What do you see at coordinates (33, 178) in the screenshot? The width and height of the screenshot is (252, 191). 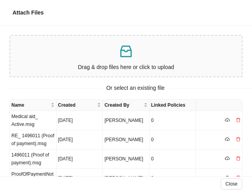 I see `td: ProofOfPaymentNotification.pdf` at bounding box center [33, 178].